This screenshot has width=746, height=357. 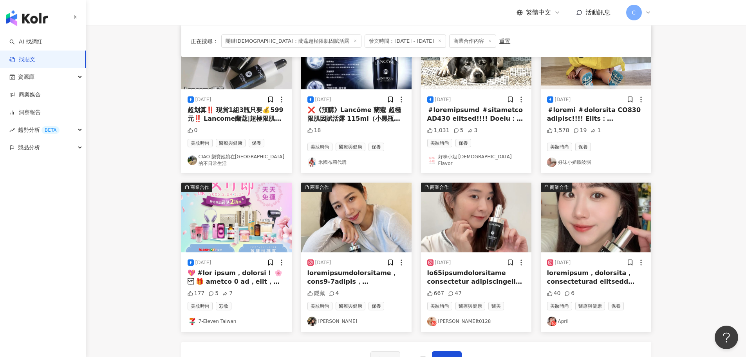 What do you see at coordinates (596, 162) in the screenshot?
I see `a: KOL Avatar好味小姐腦波弱` at bounding box center [596, 162].